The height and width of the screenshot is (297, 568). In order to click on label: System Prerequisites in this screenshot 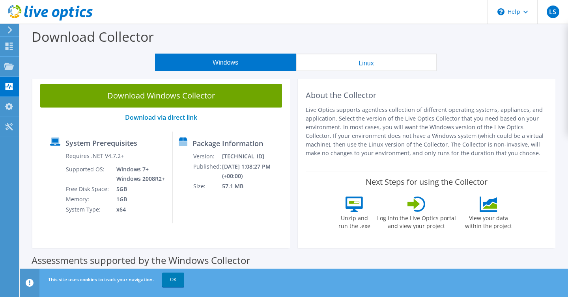, I will do `click(101, 143)`.